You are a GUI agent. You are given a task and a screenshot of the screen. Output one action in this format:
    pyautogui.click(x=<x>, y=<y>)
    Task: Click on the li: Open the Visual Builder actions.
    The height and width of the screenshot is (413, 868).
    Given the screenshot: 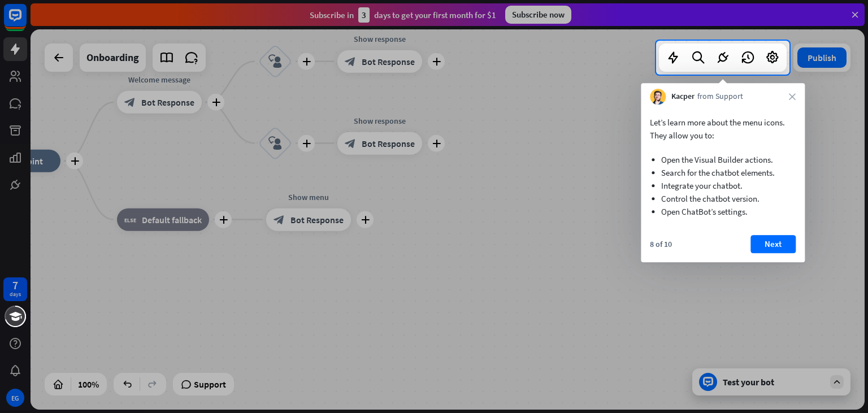 What is the action you would take?
    pyautogui.click(x=723, y=159)
    